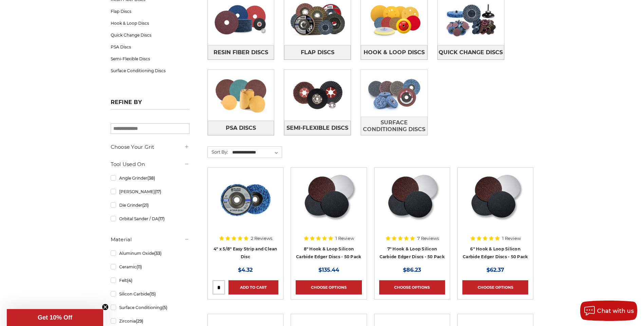  I want to click on h5: Material, so click(150, 240).